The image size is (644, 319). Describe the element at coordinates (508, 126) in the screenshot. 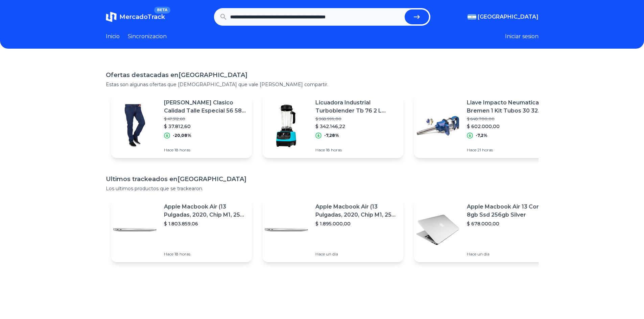

I see `p: $ 602.000,00` at that location.